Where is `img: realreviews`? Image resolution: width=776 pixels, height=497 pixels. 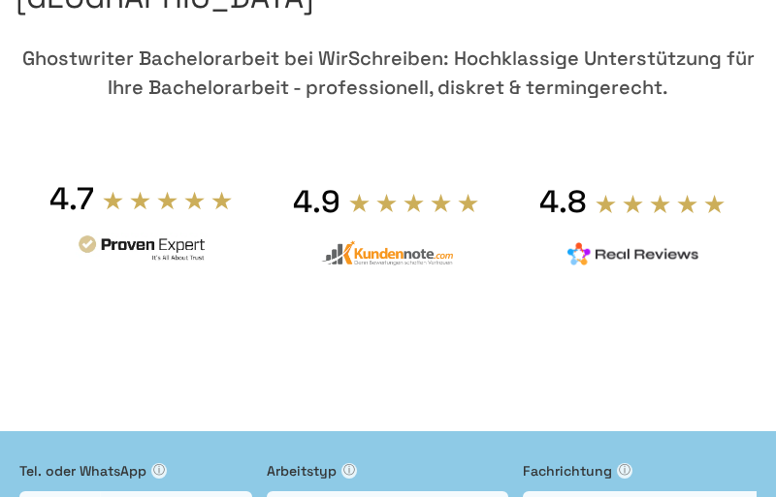 img: realreviews is located at coordinates (633, 254).